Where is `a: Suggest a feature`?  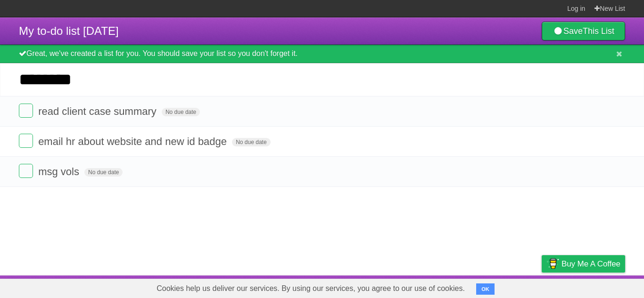
a: Suggest a feature is located at coordinates (596, 287).